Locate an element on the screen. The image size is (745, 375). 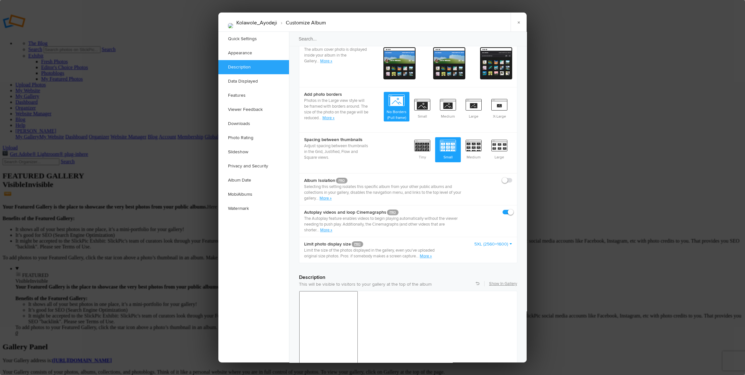
input: Search... is located at coordinates (408, 39).